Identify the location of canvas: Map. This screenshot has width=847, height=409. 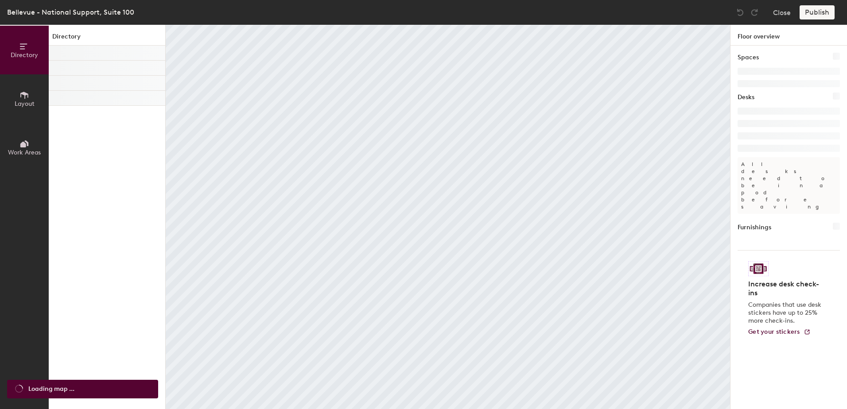
(448, 217).